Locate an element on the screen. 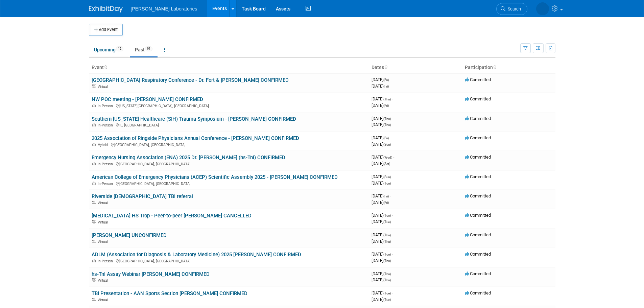 This screenshot has width=644, height=308. span: (Wed) is located at coordinates (388, 157).